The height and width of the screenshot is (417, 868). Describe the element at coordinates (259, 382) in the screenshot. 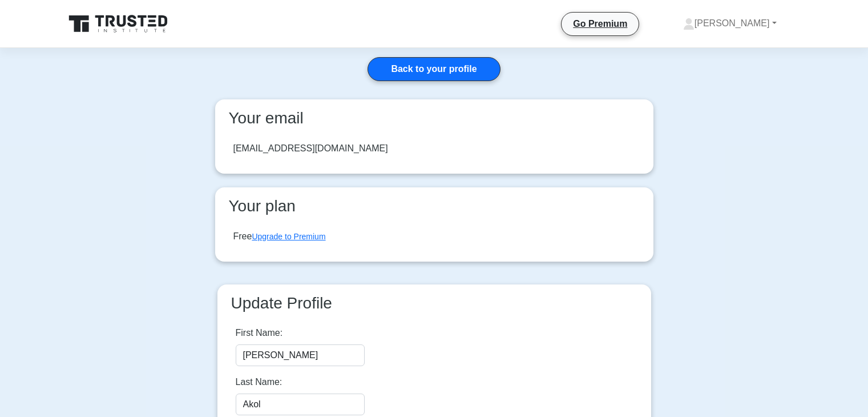

I see `label: Last Name:` at that location.